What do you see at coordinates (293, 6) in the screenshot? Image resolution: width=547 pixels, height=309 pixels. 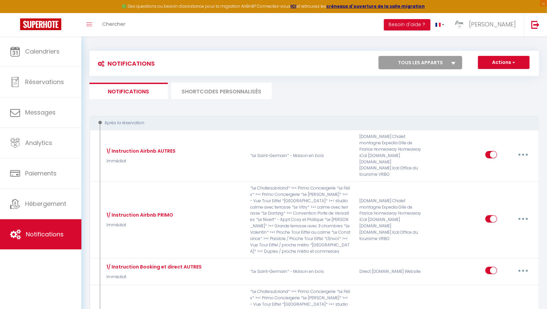 I see `a: ICI` at bounding box center [293, 6].